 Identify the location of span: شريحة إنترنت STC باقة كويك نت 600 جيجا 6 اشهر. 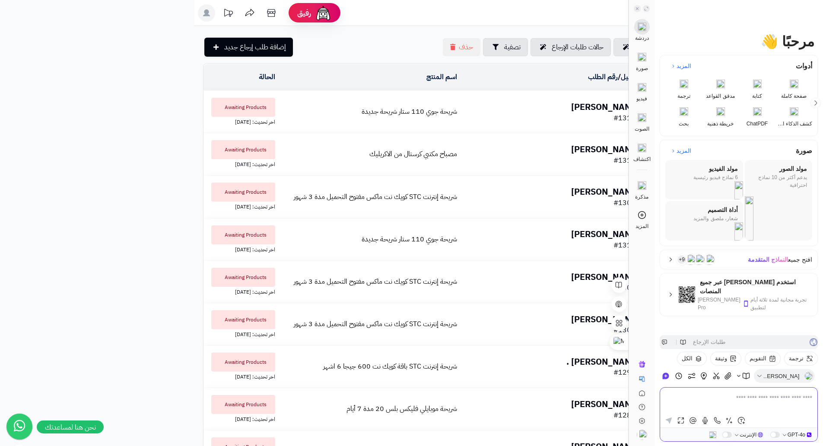
(390, 366).